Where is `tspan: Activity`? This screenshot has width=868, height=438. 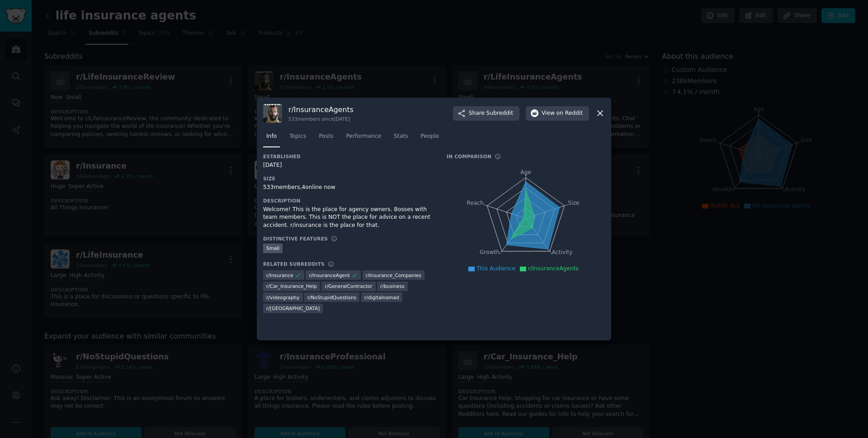 tspan: Activity is located at coordinates (562, 252).